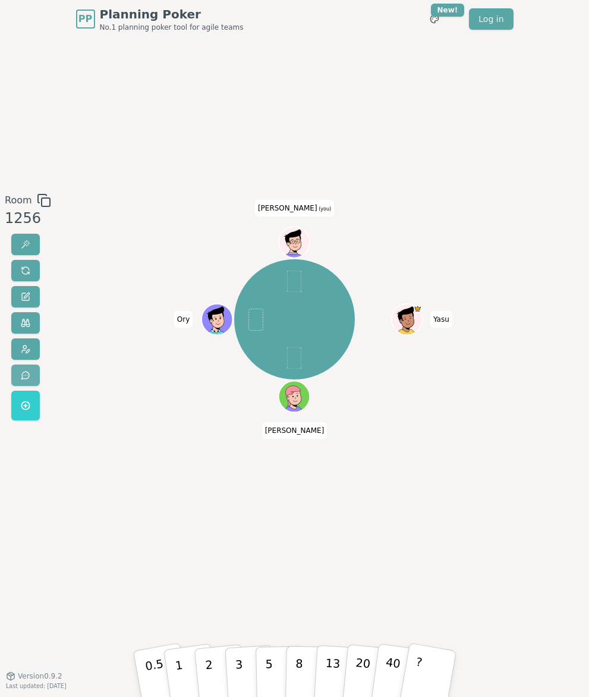  Describe the element at coordinates (294, 242) in the screenshot. I see `button: Click to change your avatar` at that location.